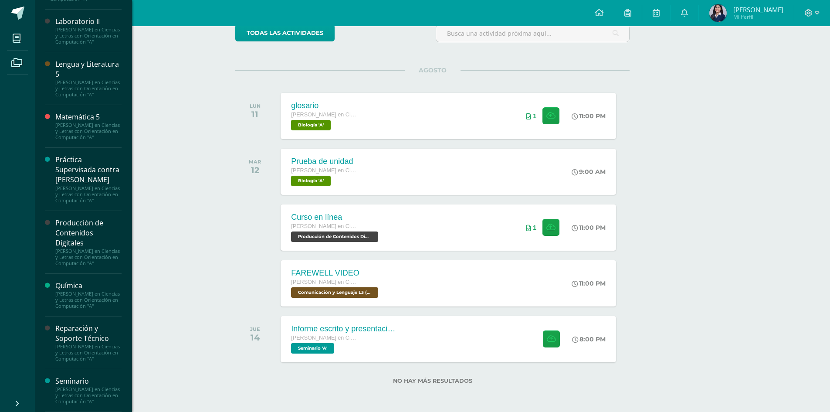  Describe the element at coordinates (255, 329) in the screenshot. I see `div: JUE` at that location.